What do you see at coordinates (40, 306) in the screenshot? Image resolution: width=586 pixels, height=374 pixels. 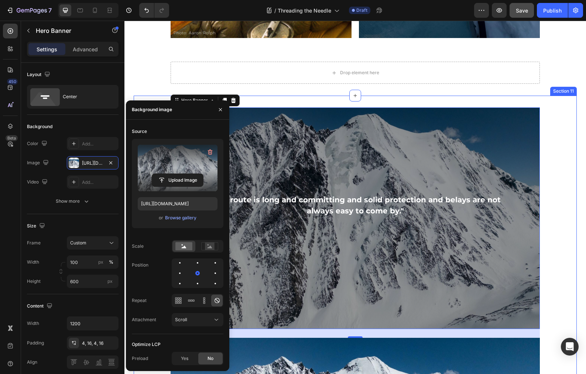 I see `div: Content` at bounding box center [40, 306].